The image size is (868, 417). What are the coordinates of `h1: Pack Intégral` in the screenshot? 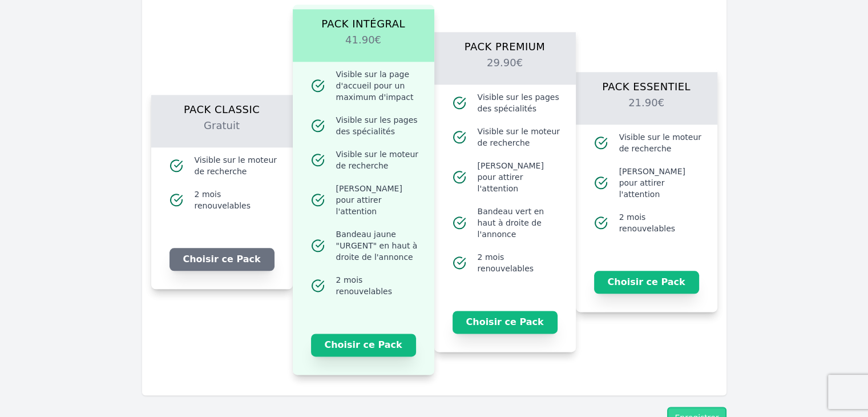 It's located at (363, 20).